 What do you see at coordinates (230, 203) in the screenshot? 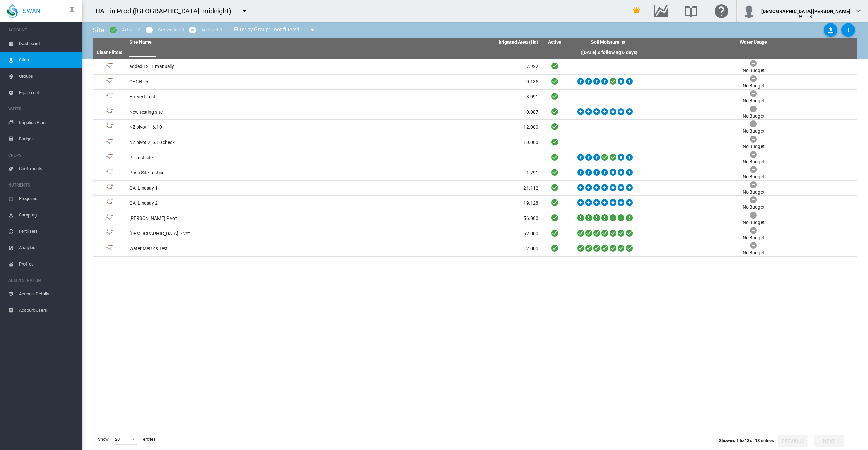
I see `td: QA_Lindsay 2` at bounding box center [230, 203].